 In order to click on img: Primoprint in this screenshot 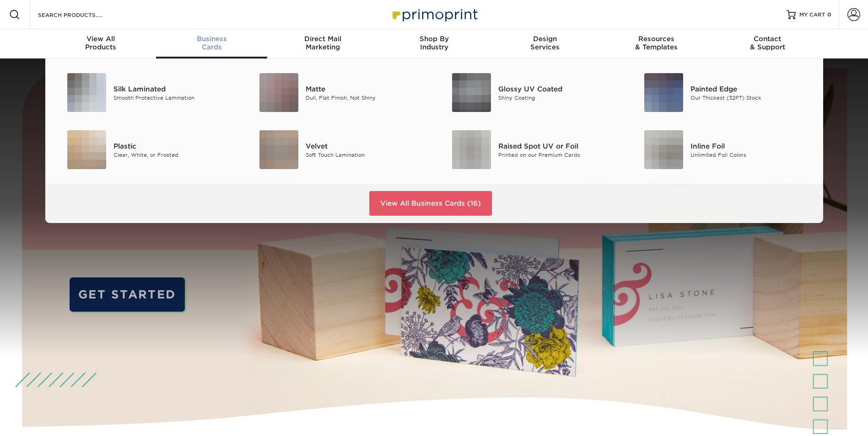, I will do `click(434, 15)`.